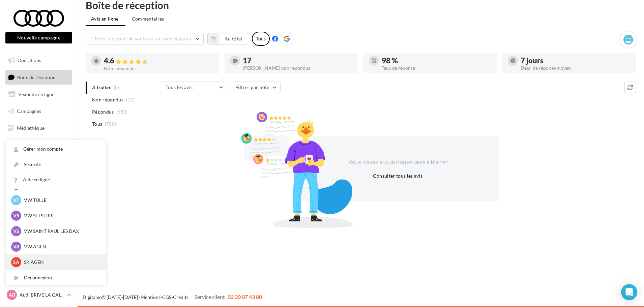 This screenshot has width=644, height=307. I want to click on div: Vous n'avez aucun nouvel avis à traiter, so click(398, 162).